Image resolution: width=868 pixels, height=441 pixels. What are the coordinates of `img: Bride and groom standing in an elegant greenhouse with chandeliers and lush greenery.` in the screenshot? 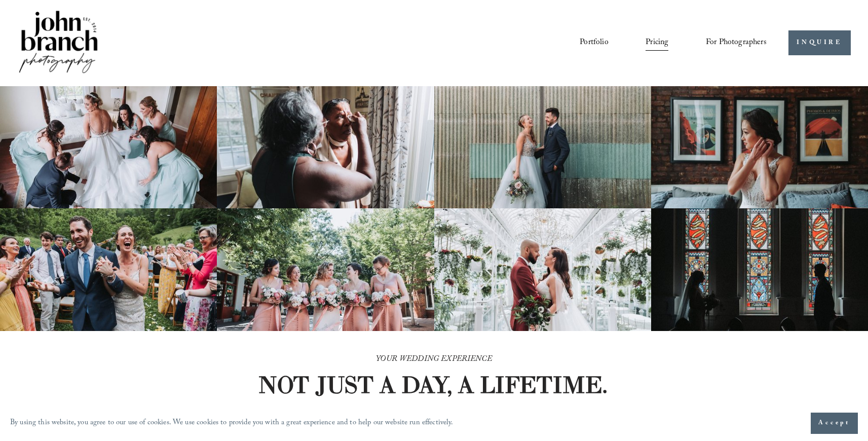 It's located at (542, 269).